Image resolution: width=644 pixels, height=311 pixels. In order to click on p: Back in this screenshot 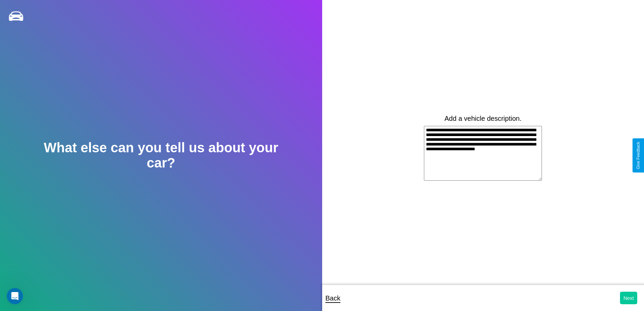, I will do `click(333, 298)`.